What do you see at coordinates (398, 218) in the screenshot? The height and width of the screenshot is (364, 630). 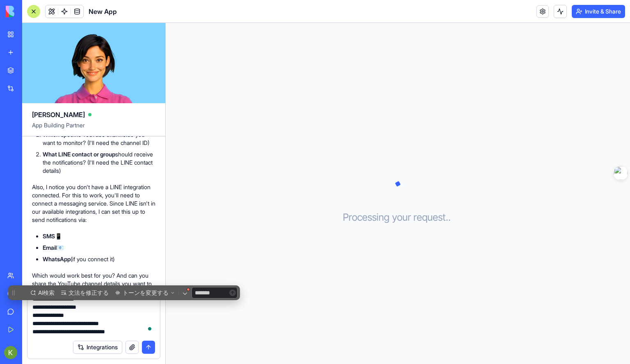 I see `h3: Processing your request` at bounding box center [398, 218].